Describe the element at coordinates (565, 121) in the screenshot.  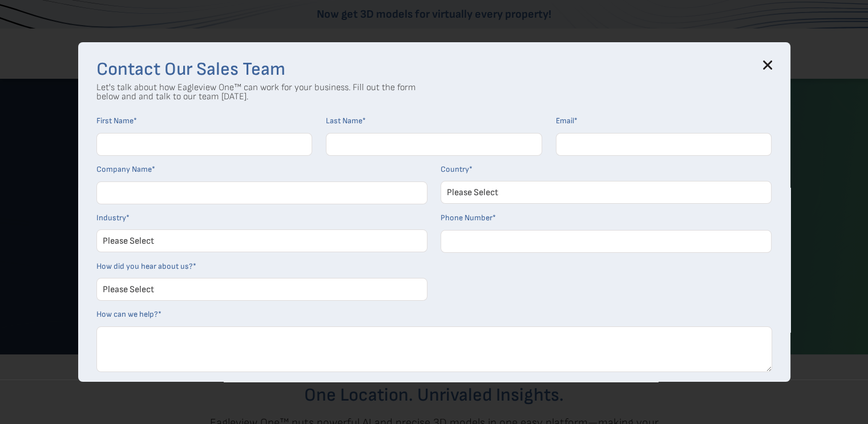
I see `span: Email` at that location.